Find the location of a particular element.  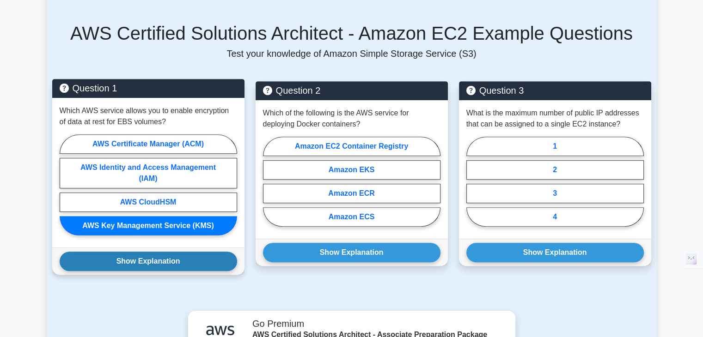

label: Amazon EC2 Container Registry is located at coordinates (352, 146).